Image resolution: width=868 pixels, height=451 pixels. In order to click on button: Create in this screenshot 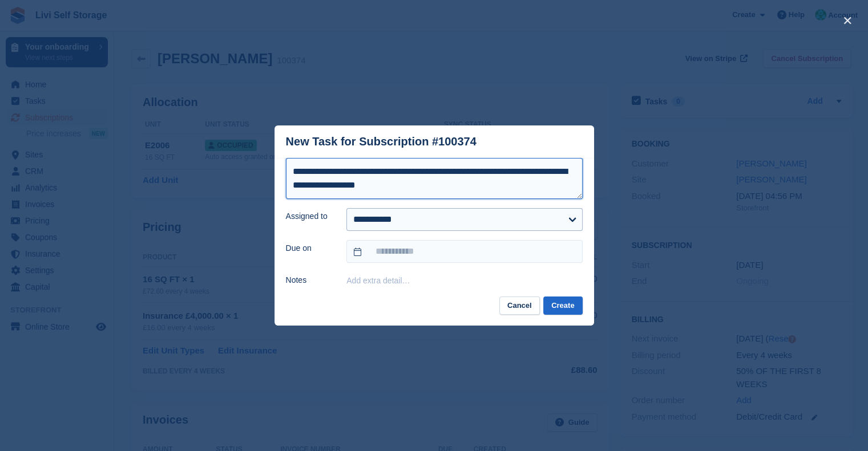, I will do `click(563, 306)`.